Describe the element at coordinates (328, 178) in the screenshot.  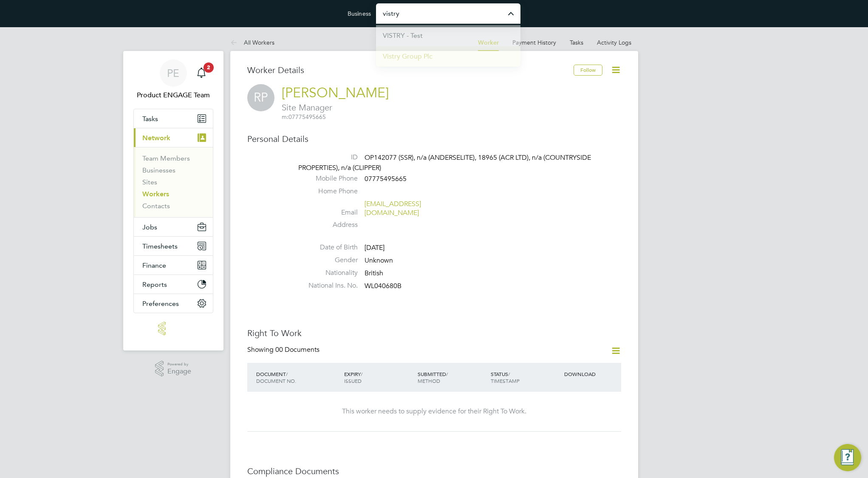
I see `label: Mobile Phone` at that location.